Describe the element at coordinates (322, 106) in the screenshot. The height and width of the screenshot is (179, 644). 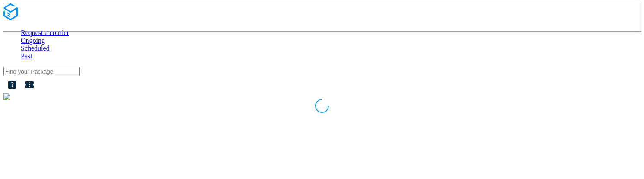
I see `img: Spinner` at that location.